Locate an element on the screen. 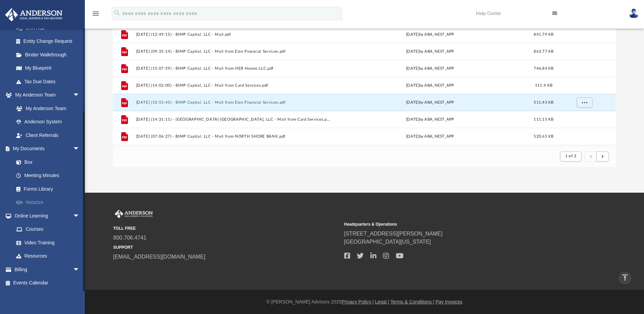 Image resolution: width=644 pixels, height=314 pixels. a: 800.706.4741 is located at coordinates (130, 237).